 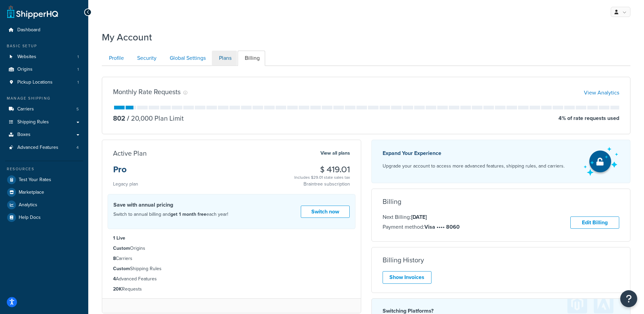 What do you see at coordinates (30, 218) in the screenshot?
I see `span: Help Docs` at bounding box center [30, 218].